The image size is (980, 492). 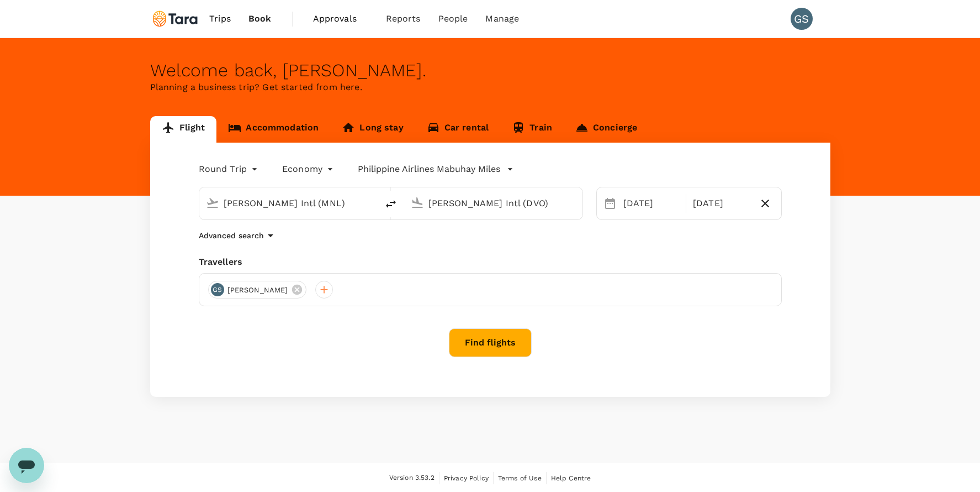 What do you see at coordinates (606, 129) in the screenshot?
I see `a: Concierge` at bounding box center [606, 129].